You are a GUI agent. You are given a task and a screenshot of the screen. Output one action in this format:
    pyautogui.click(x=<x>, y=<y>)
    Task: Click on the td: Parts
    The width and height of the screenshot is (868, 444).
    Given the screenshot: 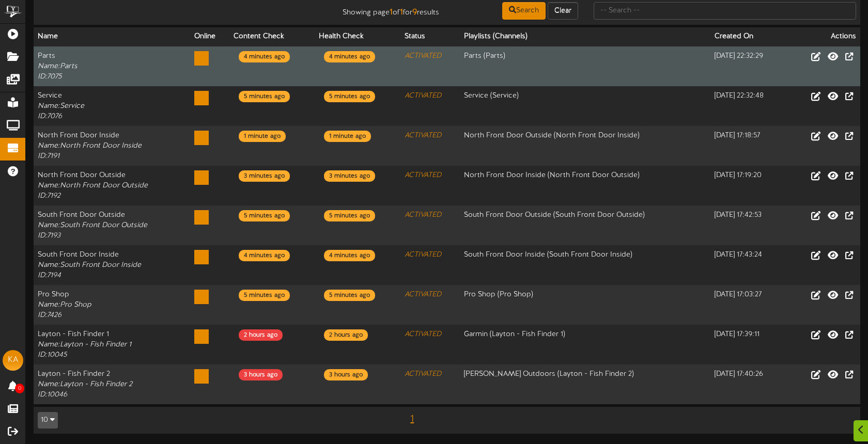 What is the action you would take?
    pyautogui.click(x=111, y=67)
    